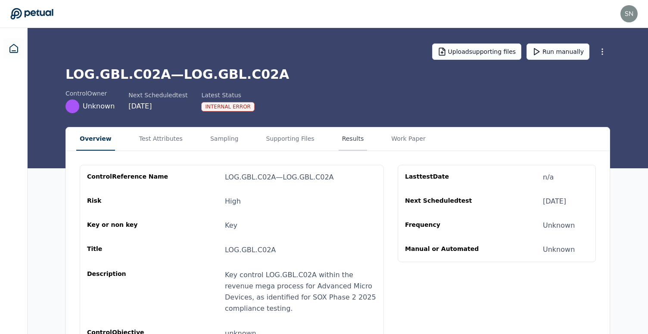 The width and height of the screenshot is (648, 334). I want to click on button: Supporting Files, so click(290, 139).